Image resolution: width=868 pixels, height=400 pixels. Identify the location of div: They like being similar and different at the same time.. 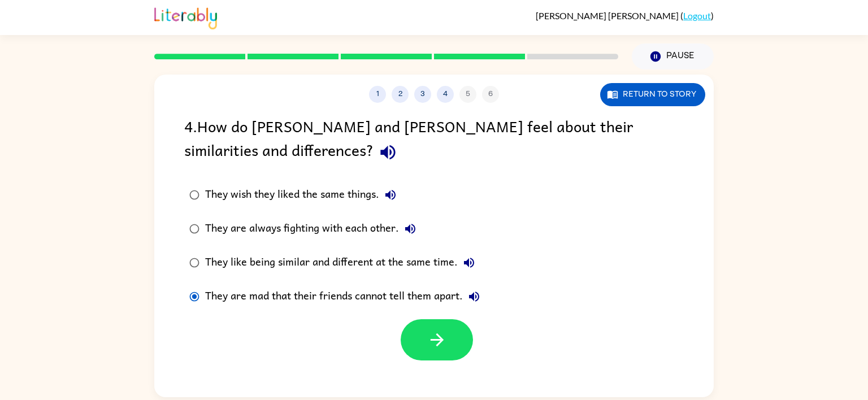
(342, 262).